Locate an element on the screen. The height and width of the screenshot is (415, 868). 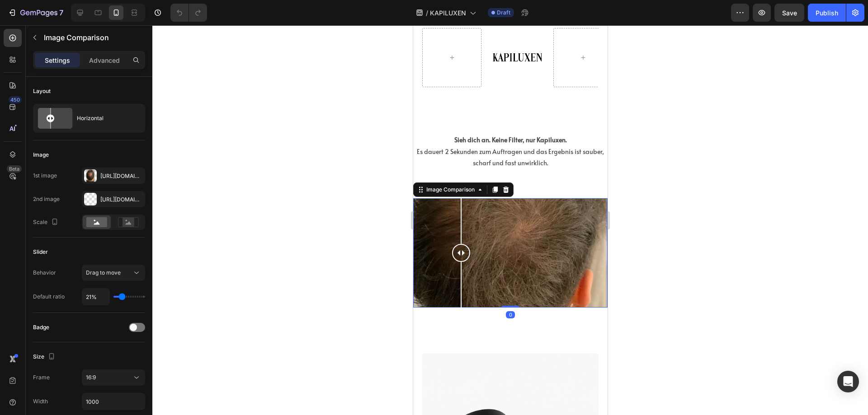
span: Save is located at coordinates (789, 13).